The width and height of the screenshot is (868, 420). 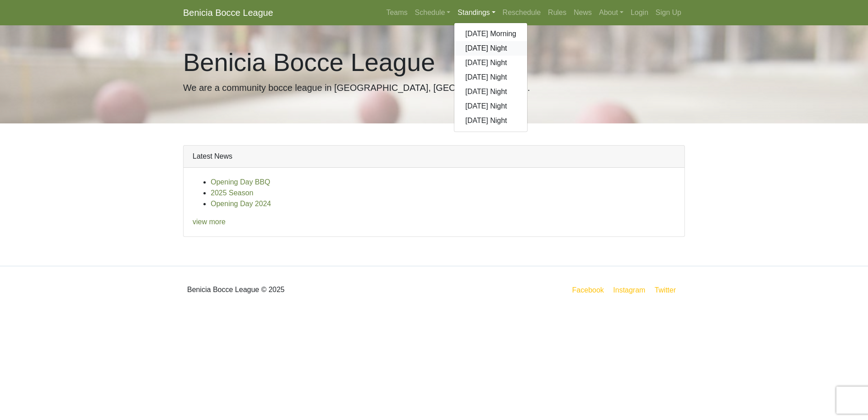 I want to click on a: Benicia Bocce League, so click(x=228, y=12).